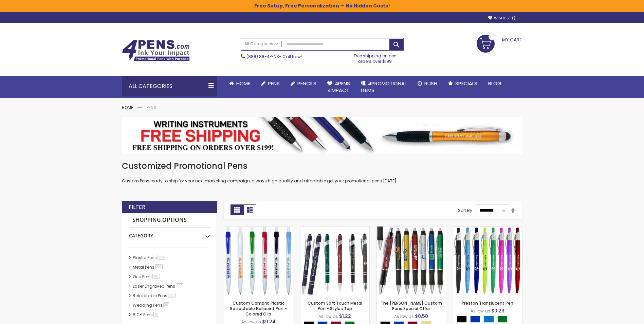 The width and height of the screenshot is (644, 324). Describe the element at coordinates (146, 276) in the screenshot. I see `a: Grip Pens181` at that location.